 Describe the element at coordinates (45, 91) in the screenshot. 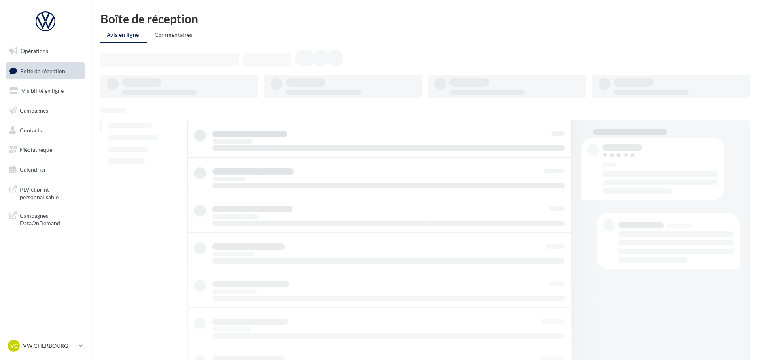

I see `a: Visibilité en ligne` at that location.